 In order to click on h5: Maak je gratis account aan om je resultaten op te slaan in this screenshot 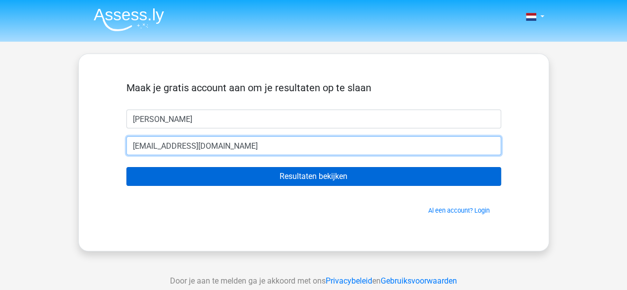, I will do `click(314, 88)`.